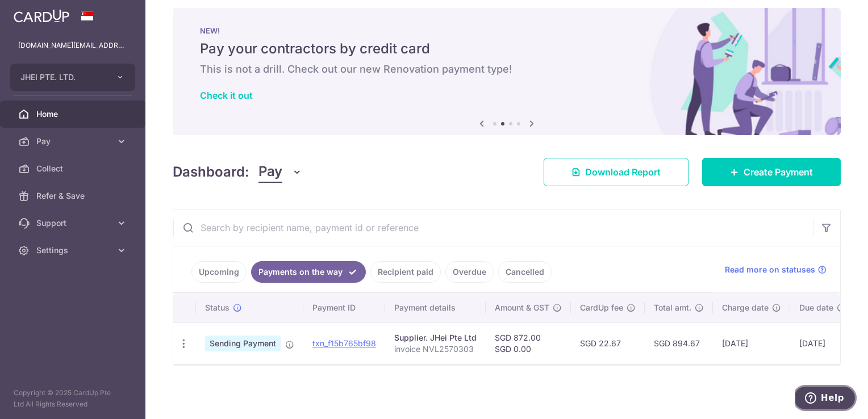 This screenshot has width=868, height=419. I want to click on h5: Pay your contractors by credit card, so click(507, 49).